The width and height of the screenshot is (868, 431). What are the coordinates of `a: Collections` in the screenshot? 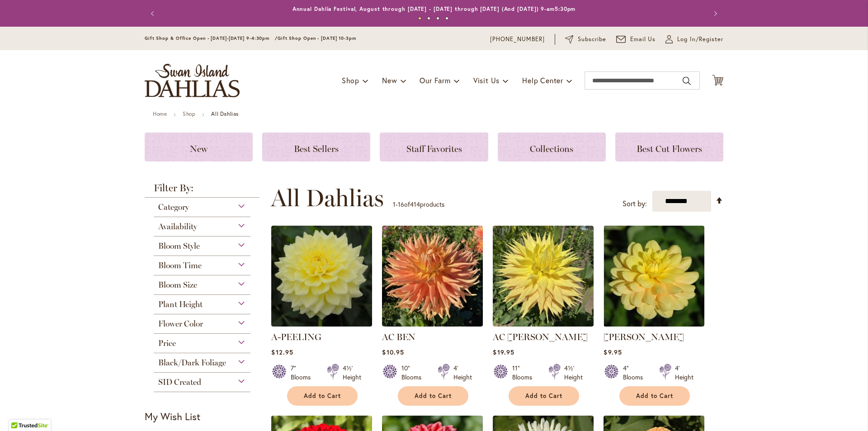 It's located at (552, 147).